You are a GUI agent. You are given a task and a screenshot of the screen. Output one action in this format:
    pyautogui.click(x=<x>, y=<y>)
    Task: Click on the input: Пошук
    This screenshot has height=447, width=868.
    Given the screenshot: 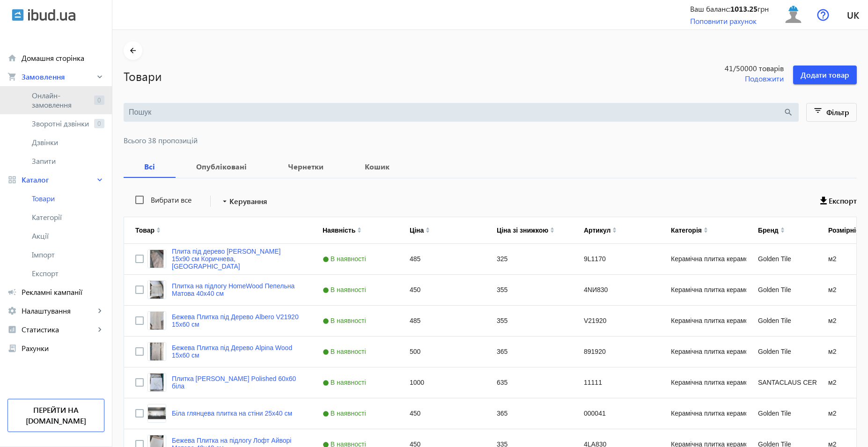 What is the action you would take?
    pyautogui.click(x=457, y=112)
    